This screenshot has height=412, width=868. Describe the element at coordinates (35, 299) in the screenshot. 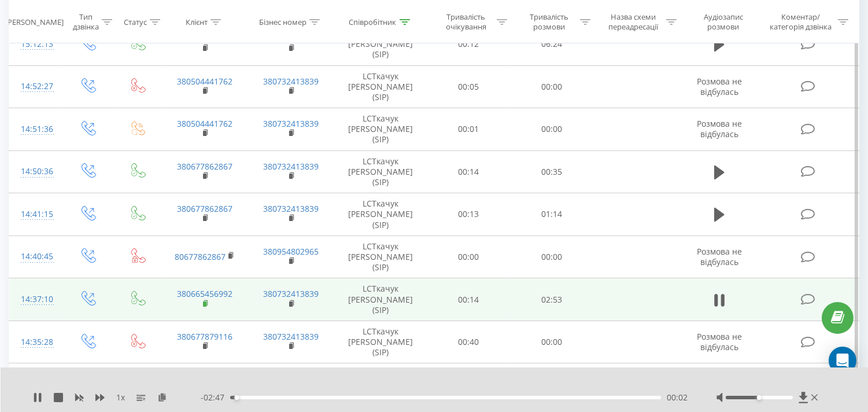

I see `div: 14:37:10` at that location.